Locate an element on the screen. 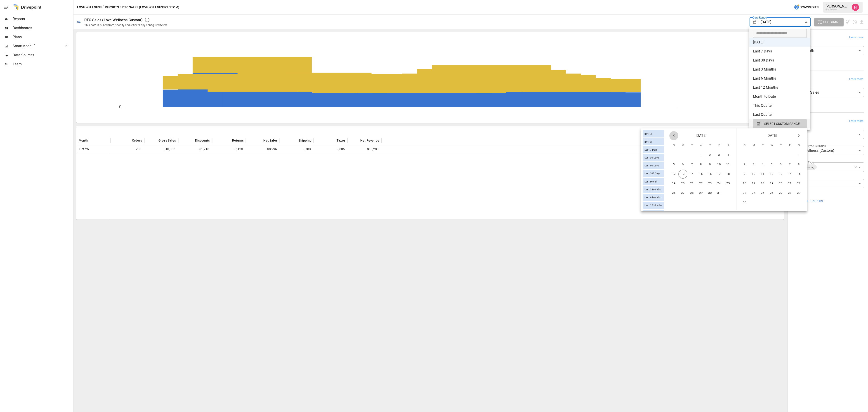 This screenshot has width=868, height=412. span: Last 3 Months is located at coordinates (653, 190).